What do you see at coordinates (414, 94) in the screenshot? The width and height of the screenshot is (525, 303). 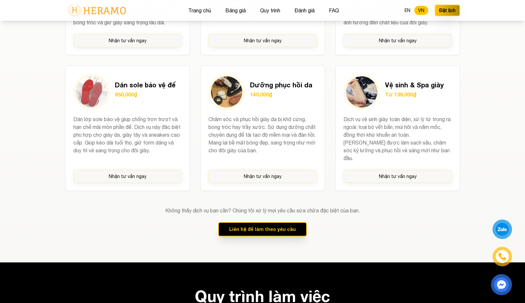 I see `p: Từ 139,000₫` at bounding box center [414, 94].